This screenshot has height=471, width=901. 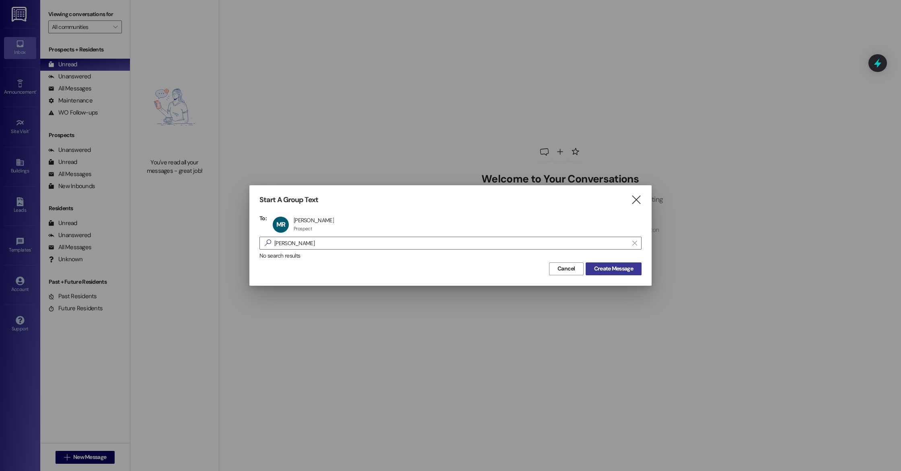 I want to click on span: Cancel, so click(x=566, y=269).